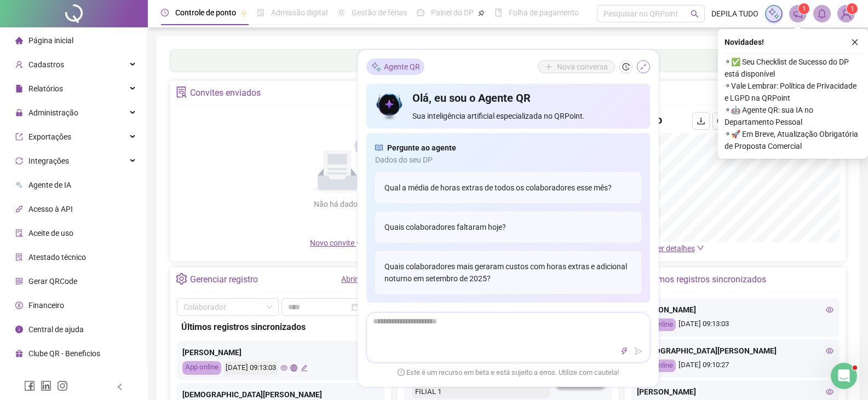 The image size is (868, 400). Describe the element at coordinates (46, 306) in the screenshot. I see `span: Financeiro` at that location.